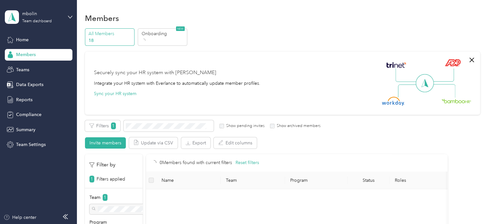 This screenshot has height=224, width=491. I want to click on button: Filters1, so click(103, 125).